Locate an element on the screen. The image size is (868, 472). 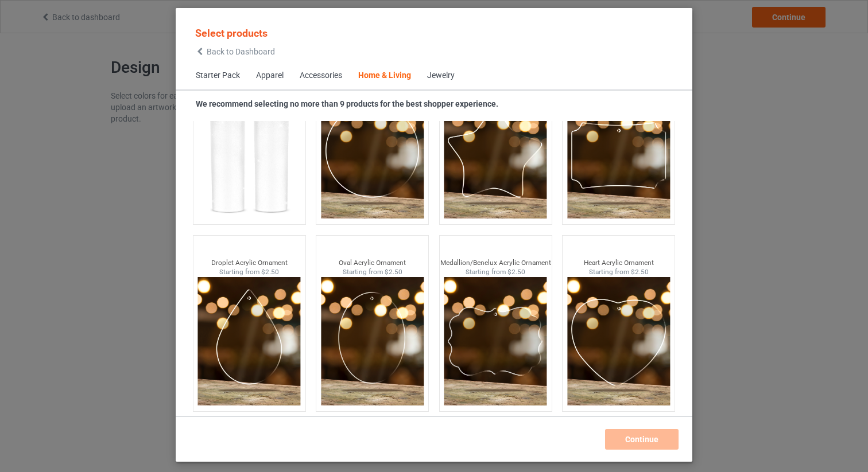
strong: We recommend selecting no more than 9 products for the best shopper experience. is located at coordinates (347, 104).